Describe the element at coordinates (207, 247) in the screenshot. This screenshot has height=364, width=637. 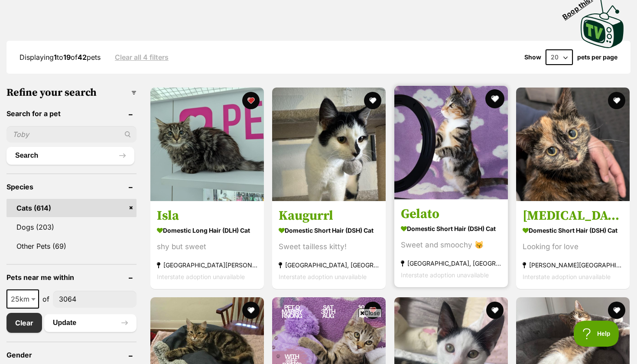
I see `div: shy but sweet` at that location.